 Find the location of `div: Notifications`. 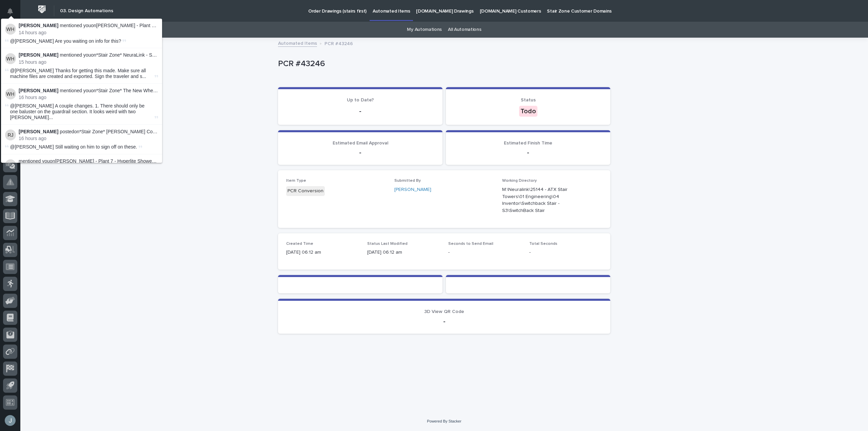

div: Notifications is located at coordinates (13, 14).